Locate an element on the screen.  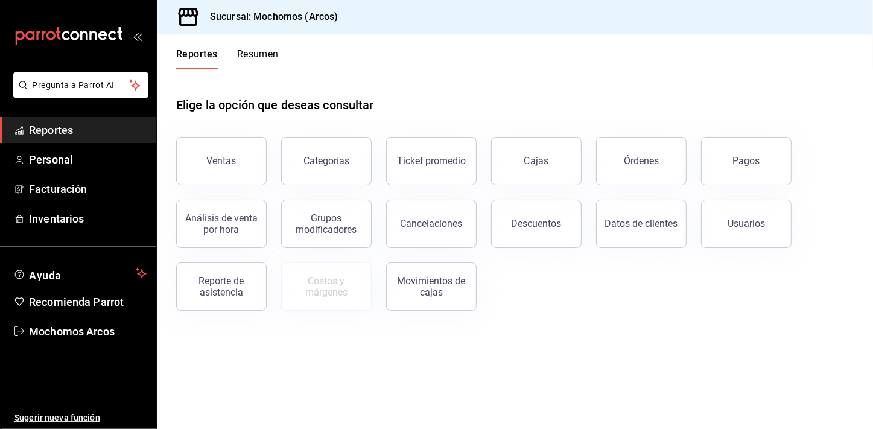
button: Órdenes is located at coordinates (641, 161).